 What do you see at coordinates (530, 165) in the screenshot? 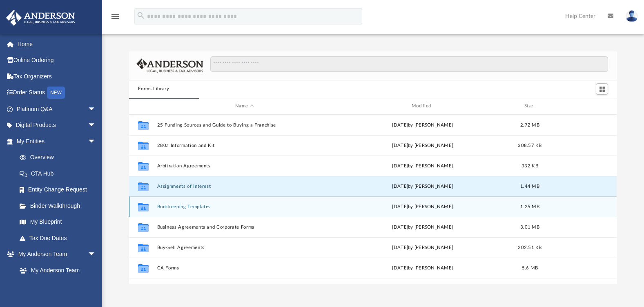
I see `span: 332 KB` at bounding box center [530, 165].